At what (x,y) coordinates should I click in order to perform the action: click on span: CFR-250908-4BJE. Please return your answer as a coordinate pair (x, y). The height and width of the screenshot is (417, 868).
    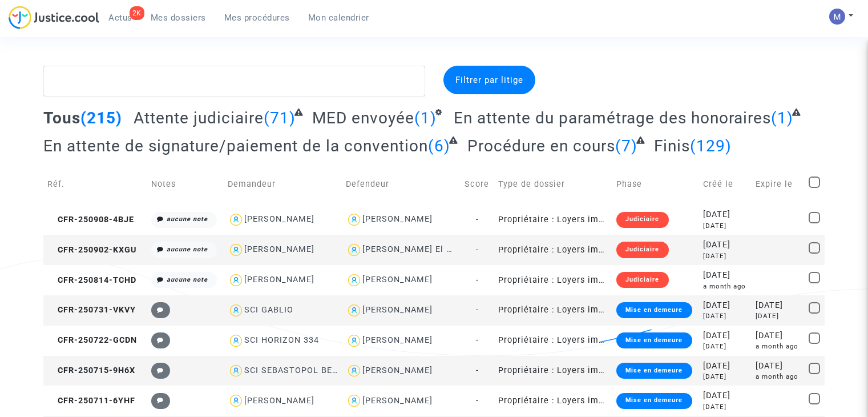
    Looking at the image, I should click on (90, 219).